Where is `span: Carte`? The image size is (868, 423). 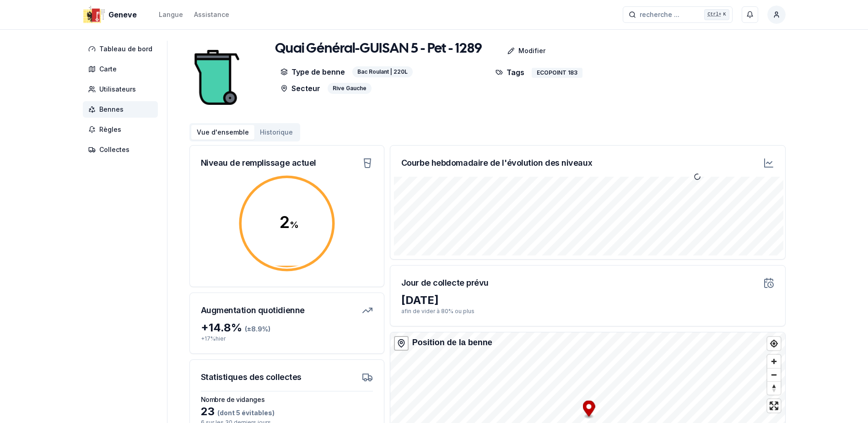
span: Carte is located at coordinates (108, 69).